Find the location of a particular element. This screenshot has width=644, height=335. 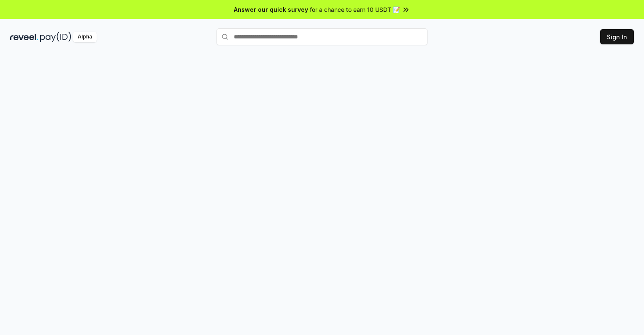

span: Answer our quick survey is located at coordinates (271, 9).